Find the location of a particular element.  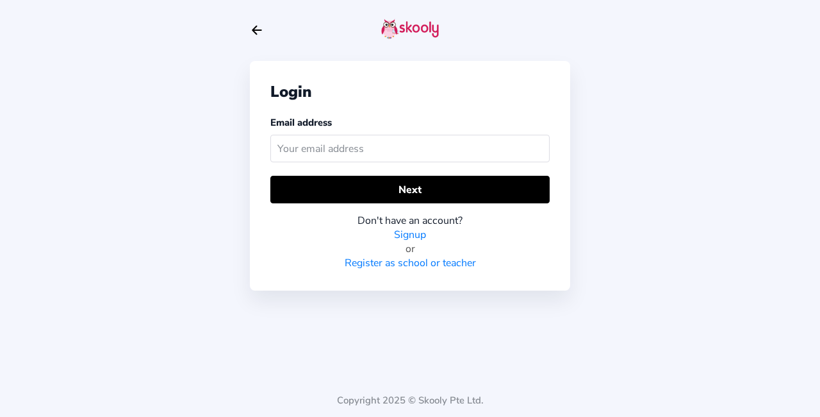

img: skooly-logo.png is located at coordinates (410, 29).